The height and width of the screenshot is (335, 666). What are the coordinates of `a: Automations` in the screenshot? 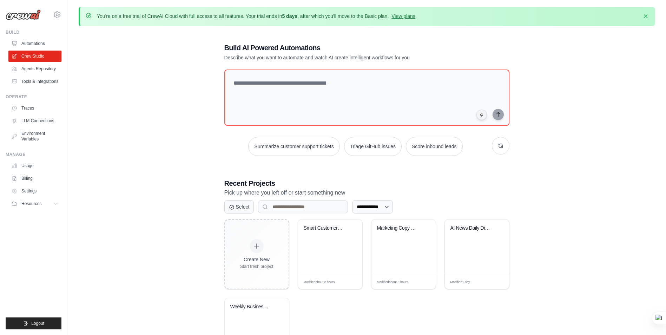 It's located at (35, 44).